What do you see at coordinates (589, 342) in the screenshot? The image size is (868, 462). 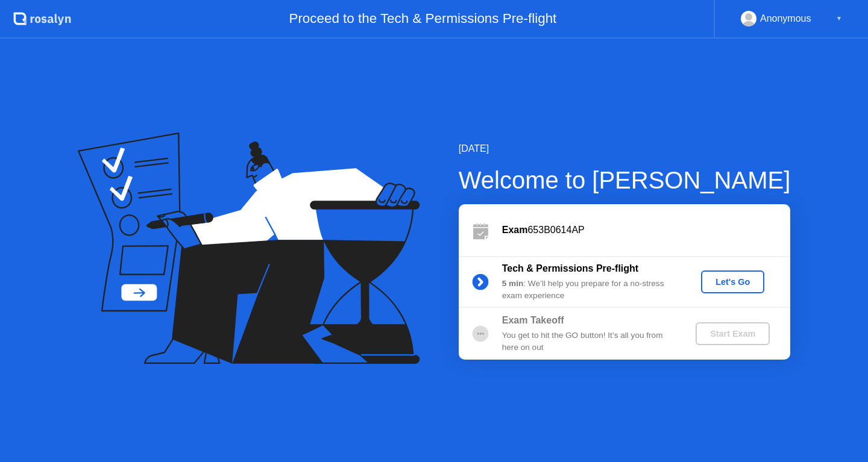 I see `div: You get to hit the GO button! It’s all you from here on out` at bounding box center [589, 342].